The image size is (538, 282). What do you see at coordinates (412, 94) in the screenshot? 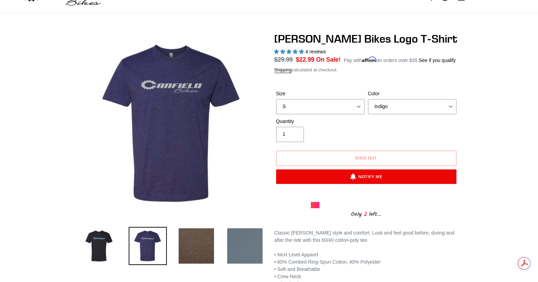
I see `label: Color` at bounding box center [412, 94].